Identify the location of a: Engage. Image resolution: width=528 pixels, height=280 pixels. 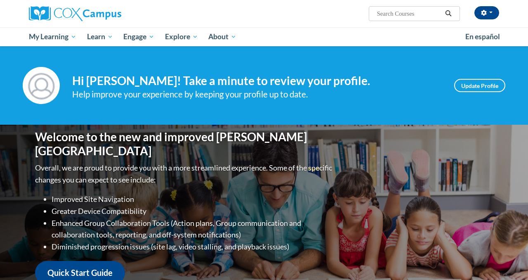
(139, 37).